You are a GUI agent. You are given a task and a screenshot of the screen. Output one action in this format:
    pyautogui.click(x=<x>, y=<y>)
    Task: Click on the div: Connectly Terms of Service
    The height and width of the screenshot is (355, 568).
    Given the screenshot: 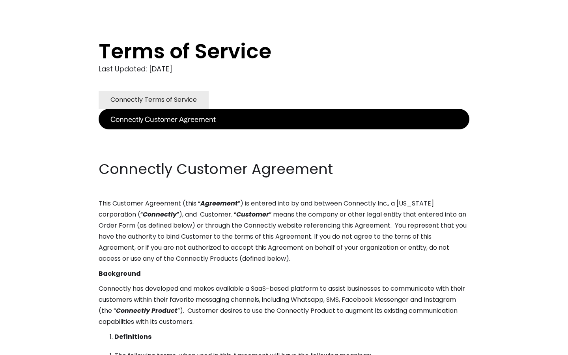 What is the action you would take?
    pyautogui.click(x=153, y=100)
    